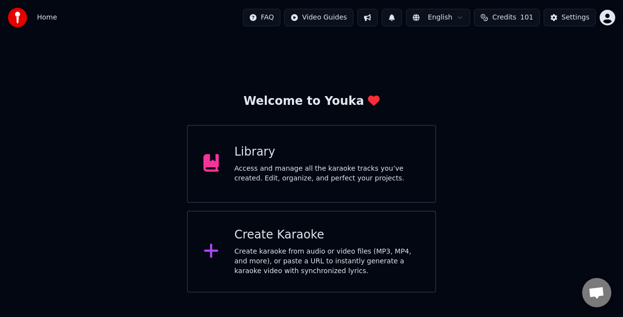  What do you see at coordinates (327, 152) in the screenshot?
I see `div: Library` at bounding box center [327, 152].